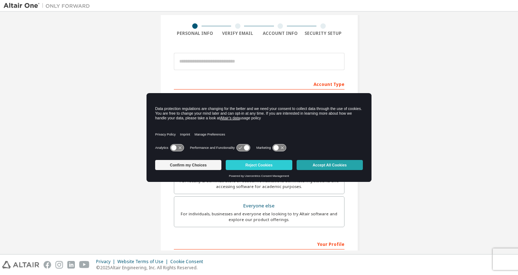 Image resolution: width=518 pixels, height=275 pixels. Describe the element at coordinates (21, 265) in the screenshot. I see `img: altair_logo.svg` at that location.